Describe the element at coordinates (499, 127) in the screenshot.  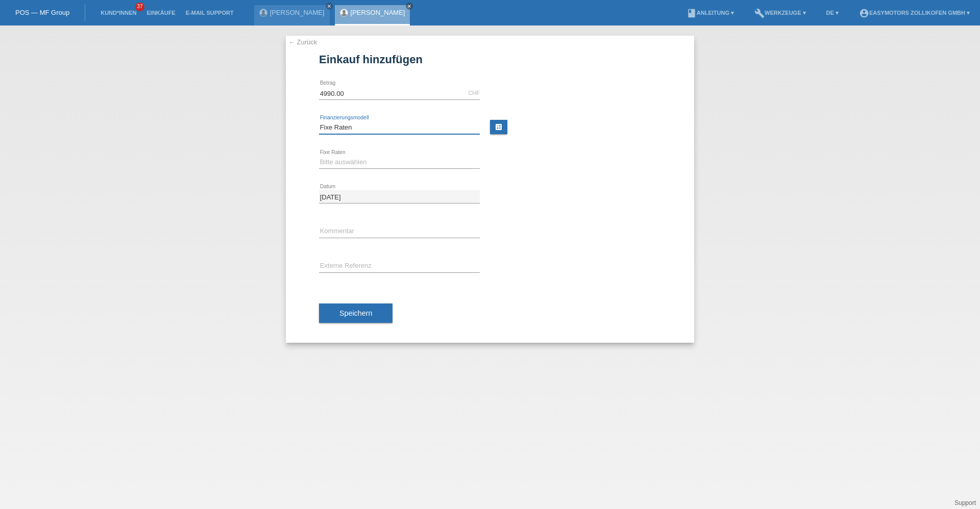
I see `a: calculate` at that location.